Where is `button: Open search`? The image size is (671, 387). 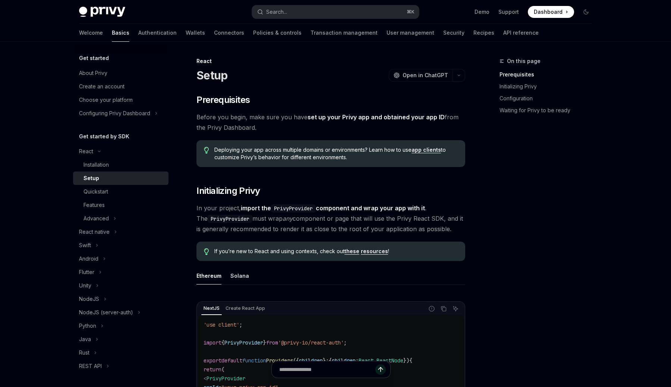
button: Open search is located at coordinates (335, 12).